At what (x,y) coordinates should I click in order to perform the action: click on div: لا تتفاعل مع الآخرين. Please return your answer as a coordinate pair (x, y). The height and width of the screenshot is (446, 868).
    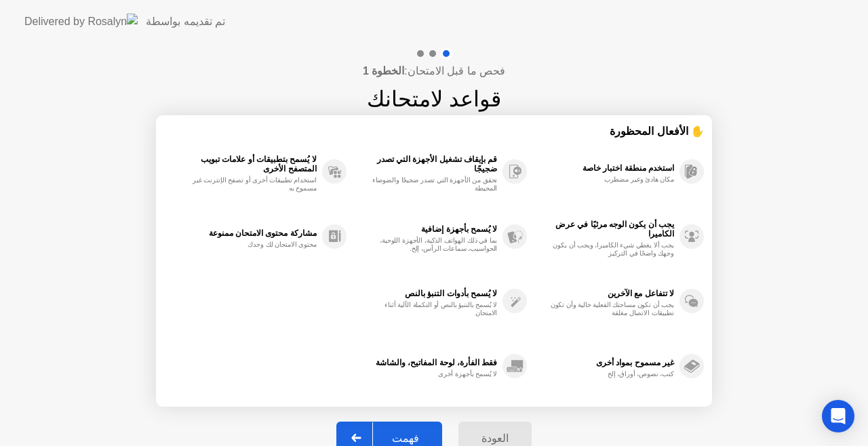
    Looking at the image, I should click on (603, 294).